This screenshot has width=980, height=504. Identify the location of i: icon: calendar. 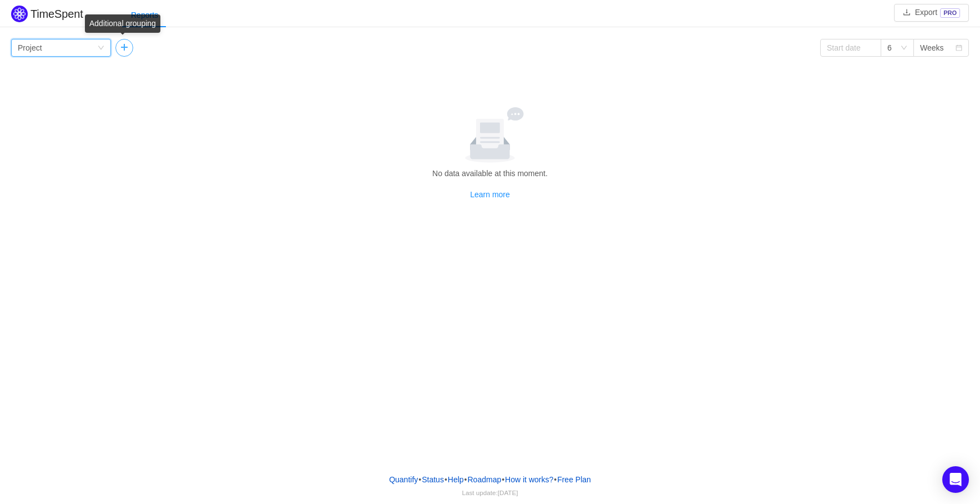
(959, 48).